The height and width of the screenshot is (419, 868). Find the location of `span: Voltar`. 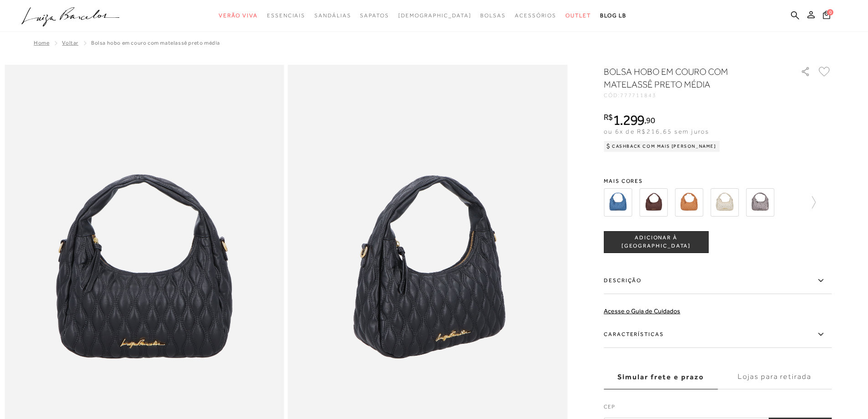

span: Voltar is located at coordinates (70, 43).